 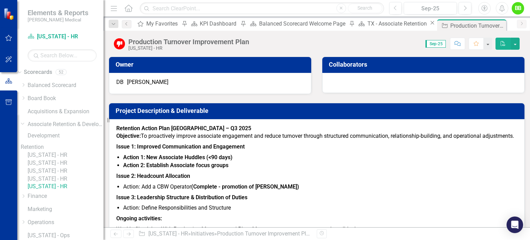 I want to click on a: Balanced Scorecard Welcome Page, so click(x=297, y=23).